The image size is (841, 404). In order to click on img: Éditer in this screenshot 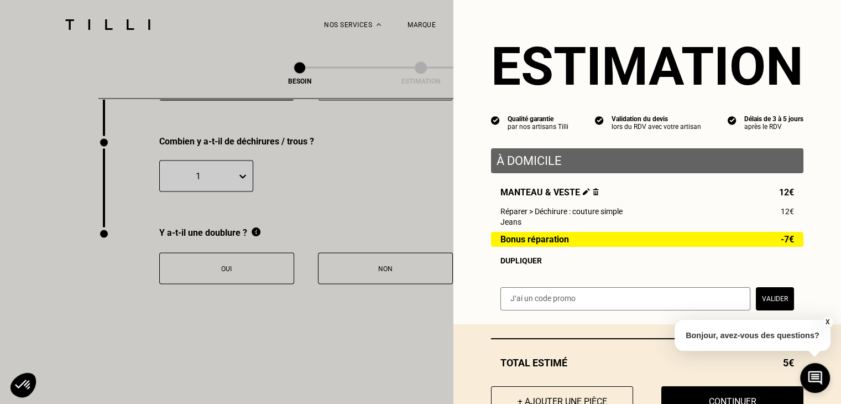, I will do `click(586, 191)`.